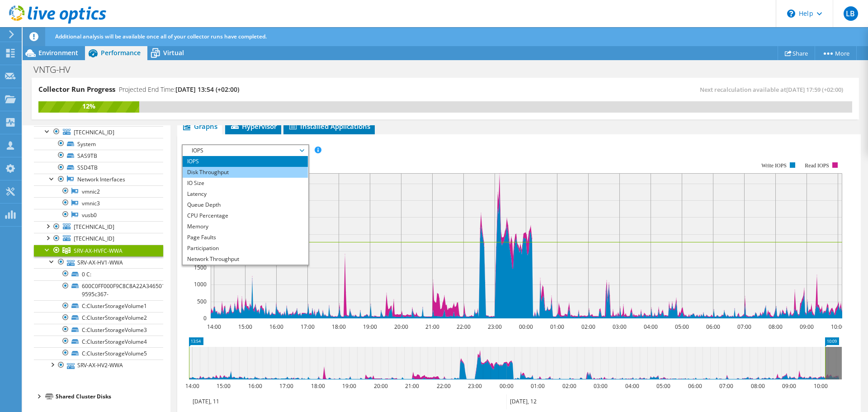 Image resolution: width=868 pixels, height=412 pixels. I want to click on a: SSD4TB, so click(99, 168).